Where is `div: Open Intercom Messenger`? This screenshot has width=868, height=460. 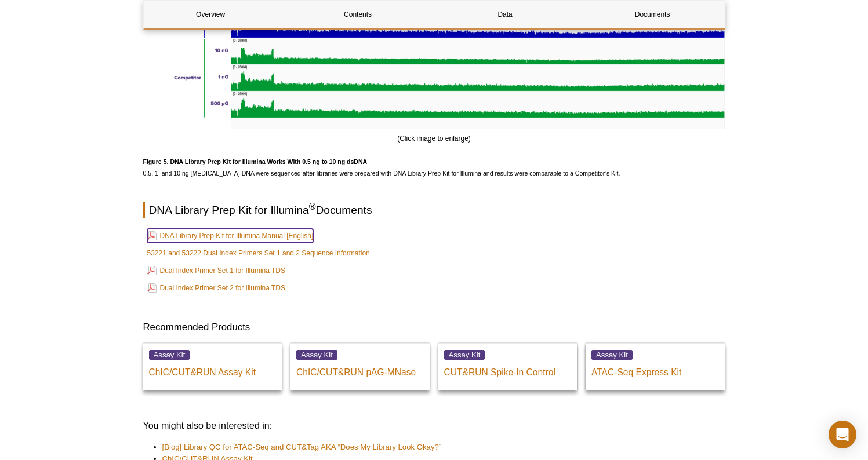
div: Open Intercom Messenger is located at coordinates (842, 435).